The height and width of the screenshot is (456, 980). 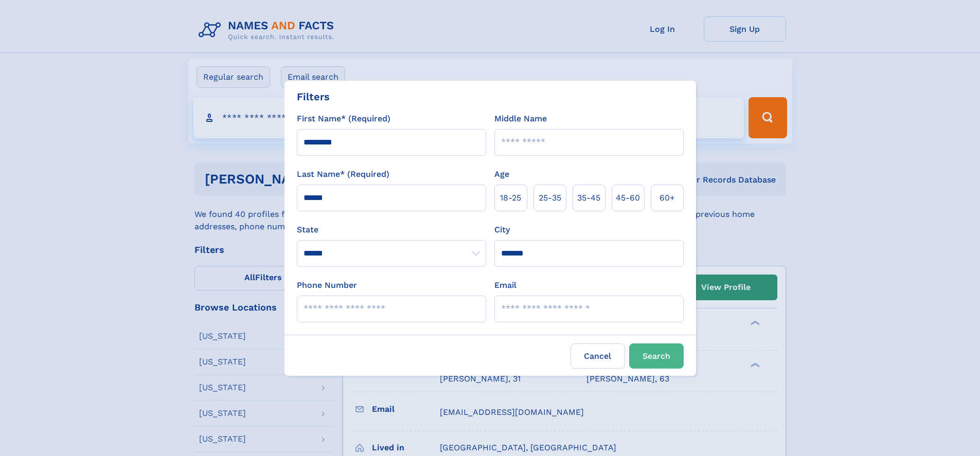 What do you see at coordinates (628, 198) in the screenshot?
I see `span: 45‑60` at bounding box center [628, 198].